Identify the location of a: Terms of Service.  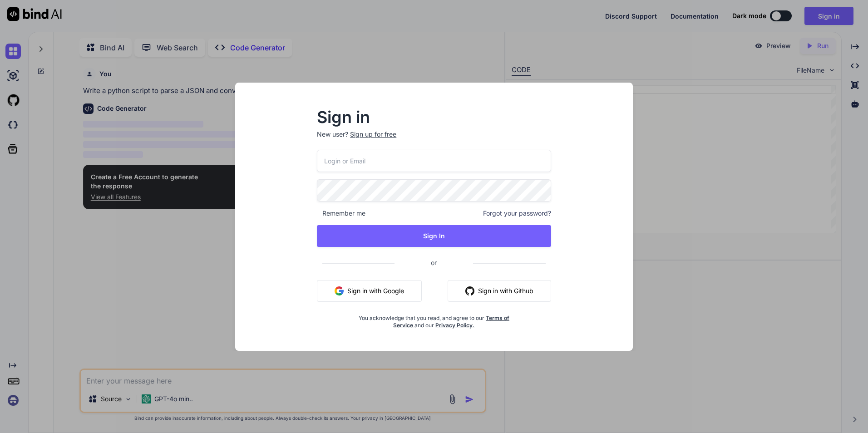
(451, 321).